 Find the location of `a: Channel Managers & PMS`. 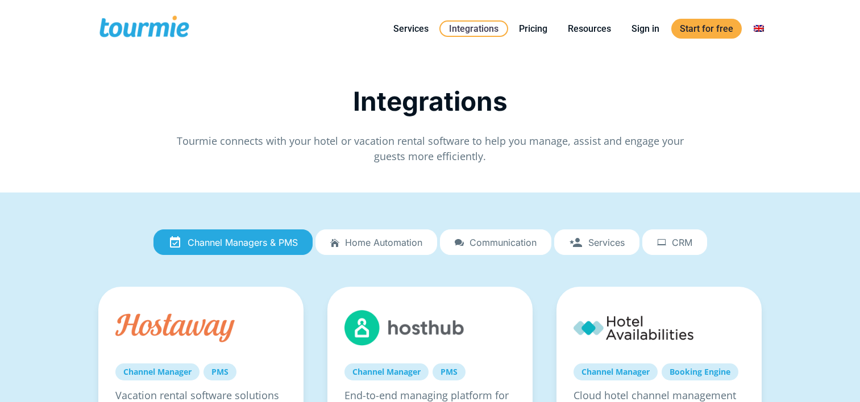

a: Channel Managers & PMS is located at coordinates (233, 243).